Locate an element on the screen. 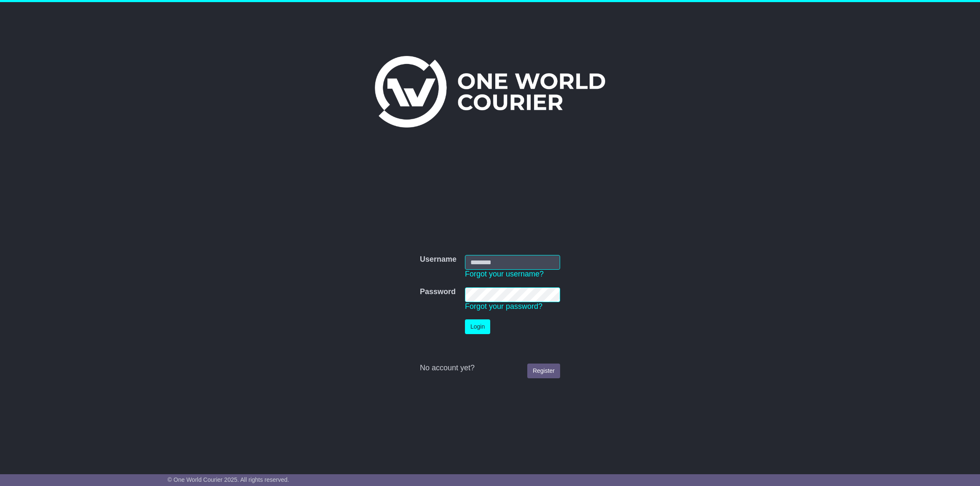 This screenshot has height=486, width=980. label: Username is located at coordinates (438, 260).